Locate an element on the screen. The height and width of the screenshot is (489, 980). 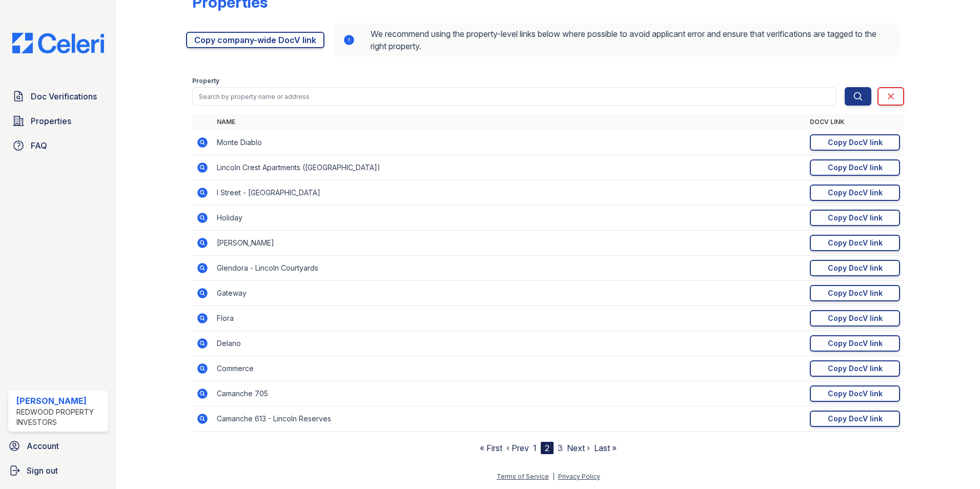
a: Next › is located at coordinates (578, 448).